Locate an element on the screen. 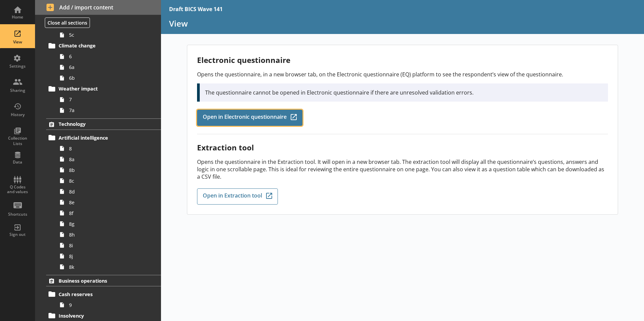 This screenshot has height=321, width=644. span: 8e is located at coordinates (107, 202).